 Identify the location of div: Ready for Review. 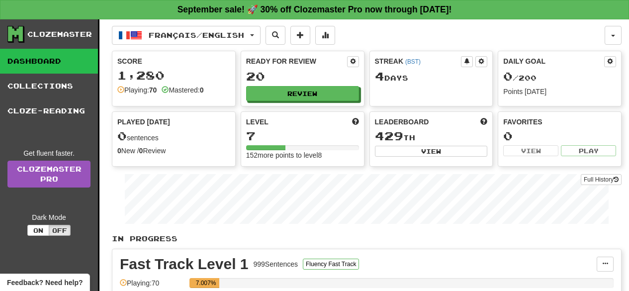
(296, 61).